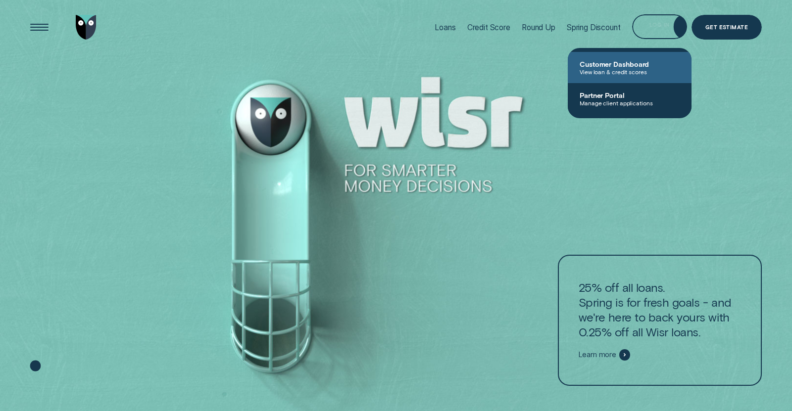 Image resolution: width=792 pixels, height=411 pixels. What do you see at coordinates (630, 99) in the screenshot?
I see `a: Partner PortalManage client applications` at bounding box center [630, 99].